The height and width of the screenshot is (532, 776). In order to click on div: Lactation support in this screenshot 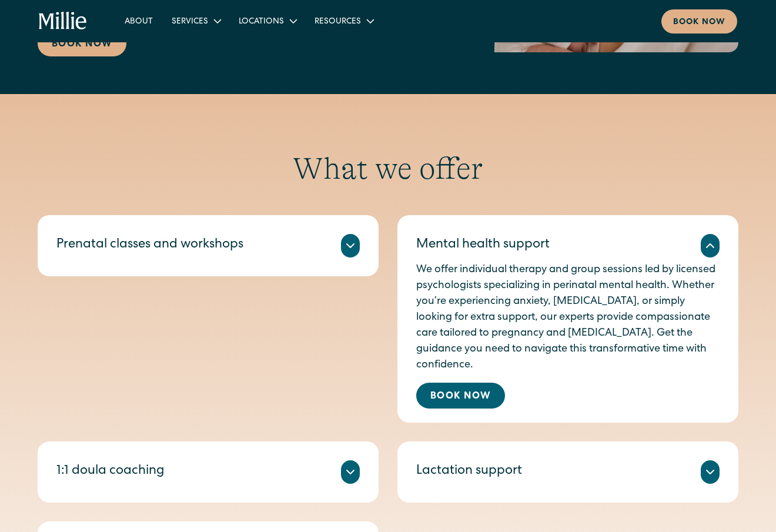, I will do `click(469, 472)`.